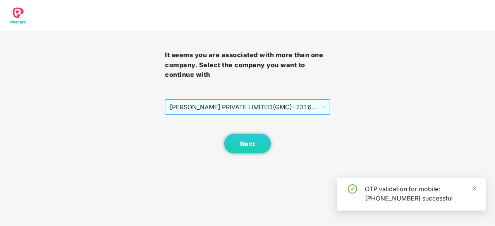 The height and width of the screenshot is (226, 495). I want to click on button: Next, so click(247, 144).